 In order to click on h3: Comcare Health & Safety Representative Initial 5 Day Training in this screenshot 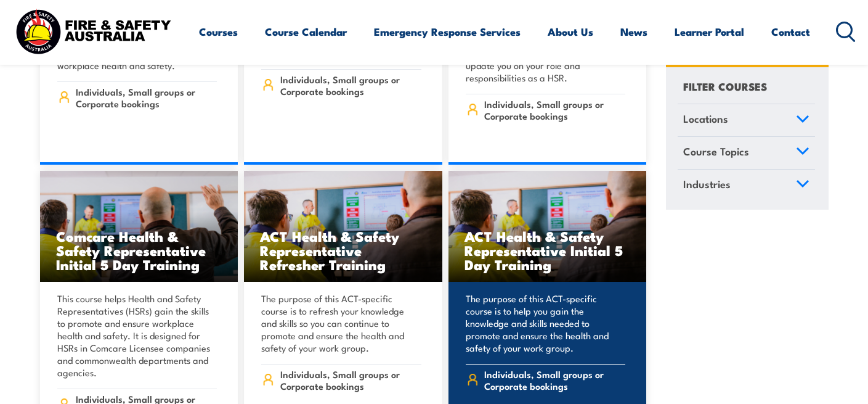, I will do `click(139, 249)`.